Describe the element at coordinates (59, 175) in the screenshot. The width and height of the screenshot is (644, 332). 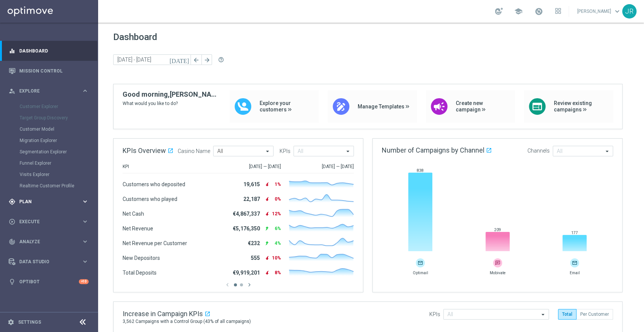
I see `div: Visits Explorer` at that location.